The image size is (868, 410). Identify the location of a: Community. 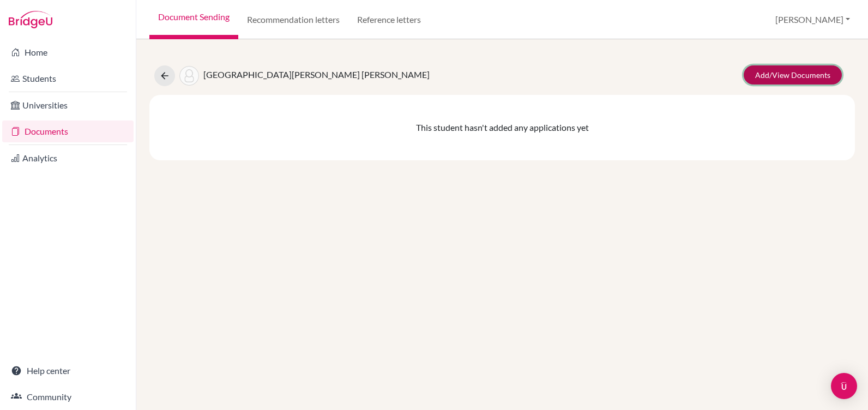
(67, 397).